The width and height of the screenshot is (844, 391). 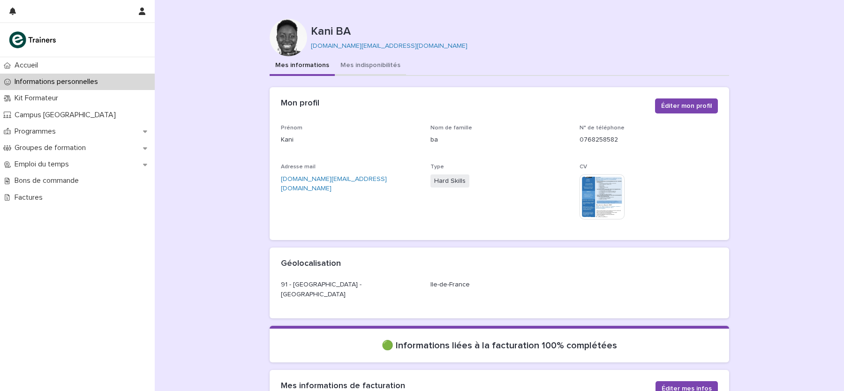 I want to click on p: Factures, so click(x=30, y=197).